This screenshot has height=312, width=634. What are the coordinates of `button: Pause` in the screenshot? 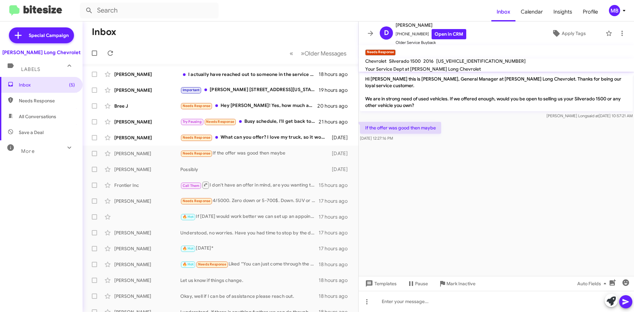 It's located at (417, 283).